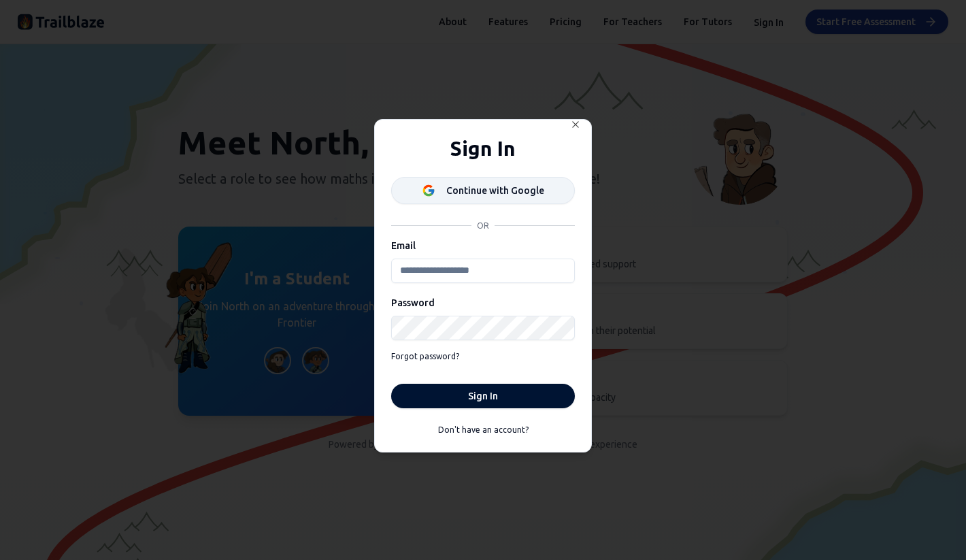  I want to click on label: Email, so click(404, 246).